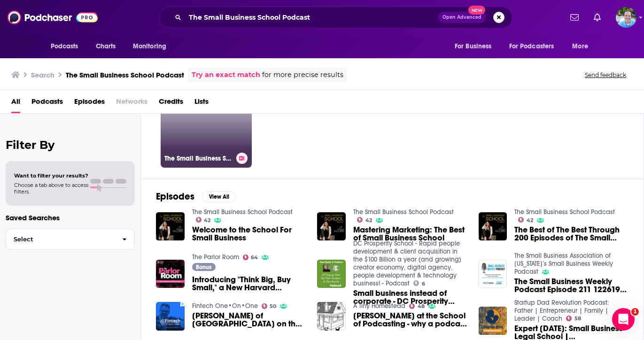 The height and width of the screenshot is (340, 644). Describe the element at coordinates (90, 103) in the screenshot. I see `span: Episodes` at that location.